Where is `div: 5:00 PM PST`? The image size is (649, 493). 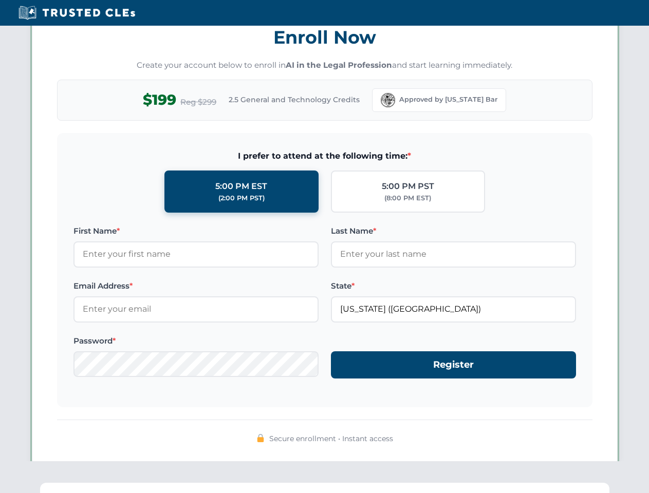
div: 5:00 PM PST is located at coordinates (408, 186).